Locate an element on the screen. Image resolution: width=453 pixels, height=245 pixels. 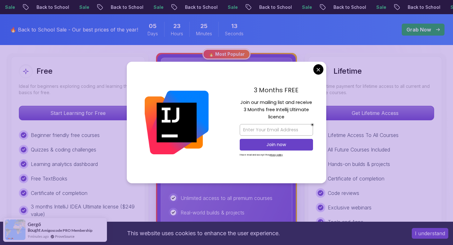
p: 🔥 Back to School Sale - Our best prices of the year! is located at coordinates (74, 30).